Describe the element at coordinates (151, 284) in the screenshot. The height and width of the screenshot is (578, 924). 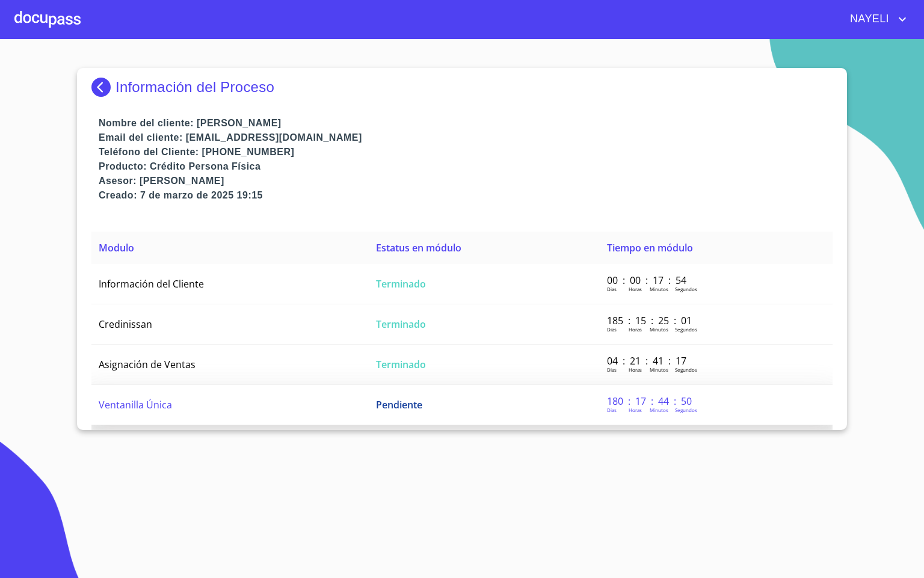
I see `span: Información del Cliente` at that location.